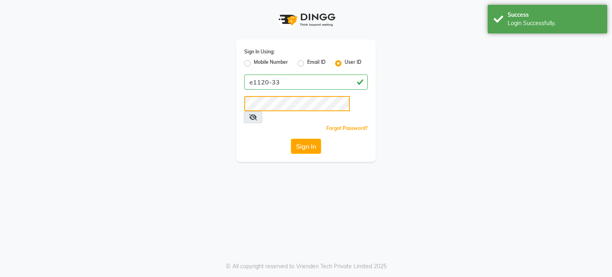 The width and height of the screenshot is (612, 277). Describe the element at coordinates (316, 63) in the screenshot. I see `label: Email ID` at that location.